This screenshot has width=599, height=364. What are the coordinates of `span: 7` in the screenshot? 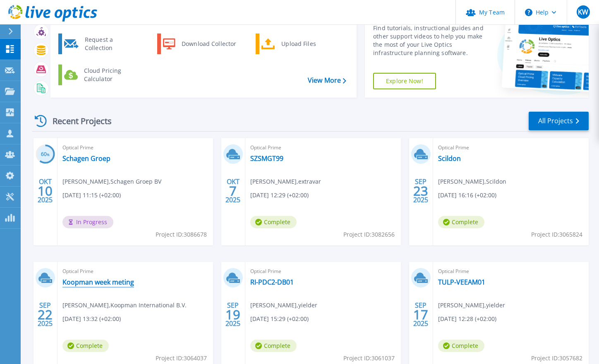 It's located at (233, 191).